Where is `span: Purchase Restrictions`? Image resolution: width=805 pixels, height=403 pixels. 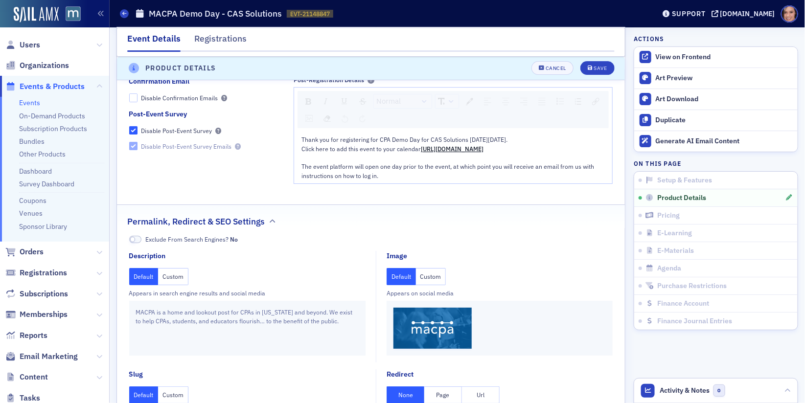
span: Purchase Restrictions is located at coordinates (692, 286).